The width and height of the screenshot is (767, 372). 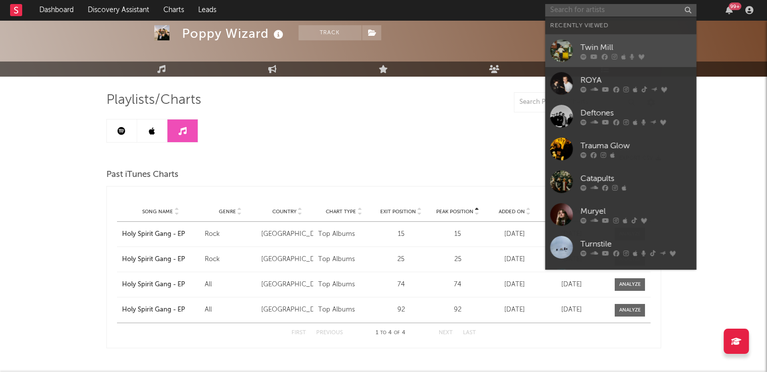 I want to click on span: Added On, so click(x=511, y=212).